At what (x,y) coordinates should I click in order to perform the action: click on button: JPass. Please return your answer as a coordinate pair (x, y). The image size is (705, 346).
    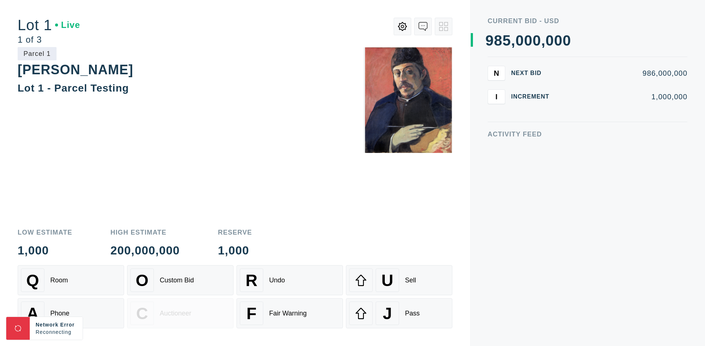
    Looking at the image, I should click on (399, 313).